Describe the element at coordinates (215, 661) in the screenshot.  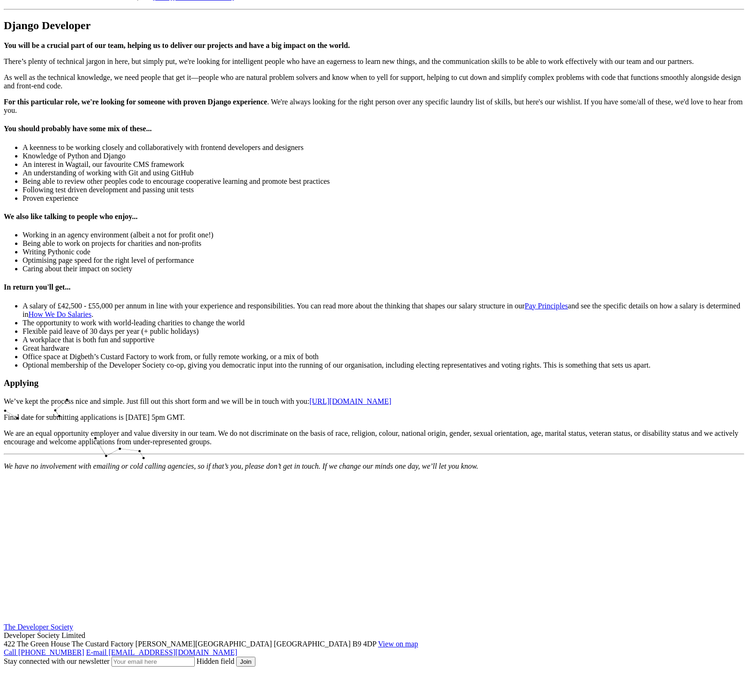
I see `label: Hidden field` at that location.